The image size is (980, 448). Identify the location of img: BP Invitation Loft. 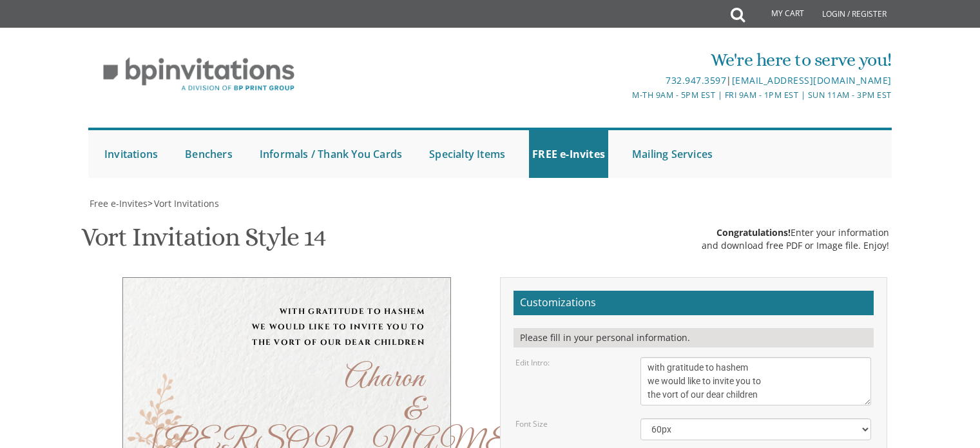
(198, 74).